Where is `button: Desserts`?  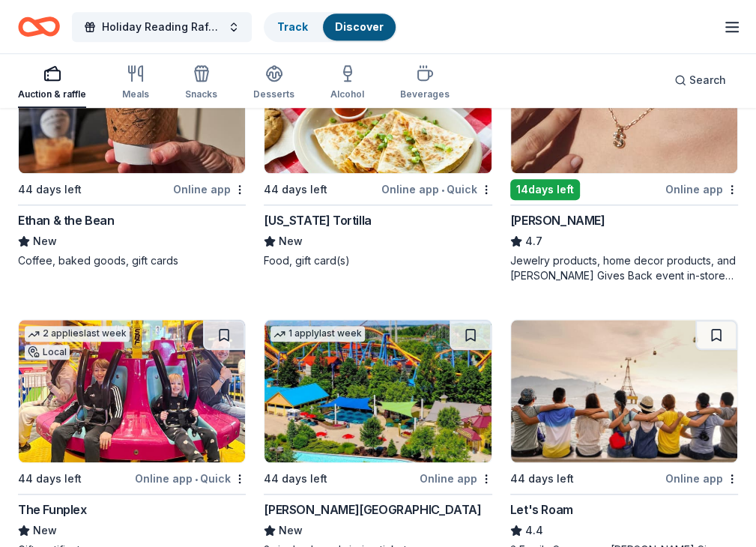
button: Desserts is located at coordinates (273, 83).